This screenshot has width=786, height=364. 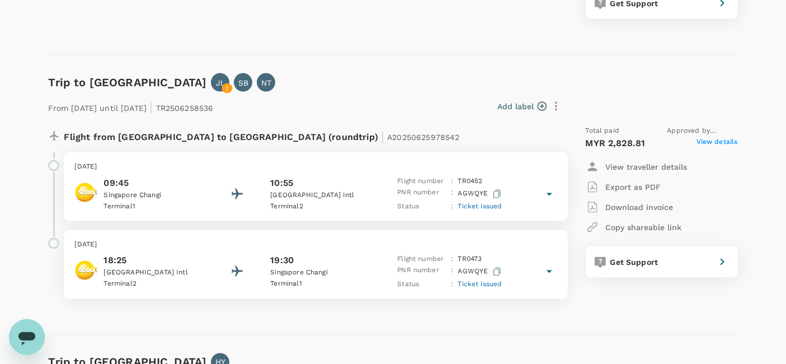 I want to click on p: Copy shareable link, so click(x=644, y=227).